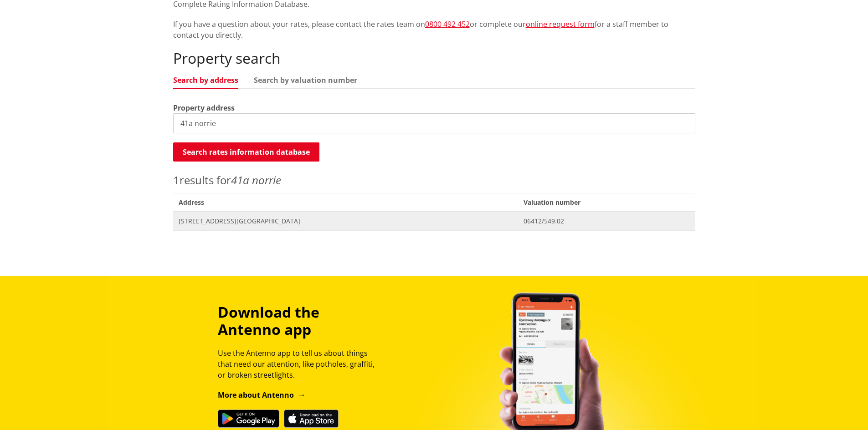  Describe the element at coordinates (205, 80) in the screenshot. I see `a: Search by address` at that location.